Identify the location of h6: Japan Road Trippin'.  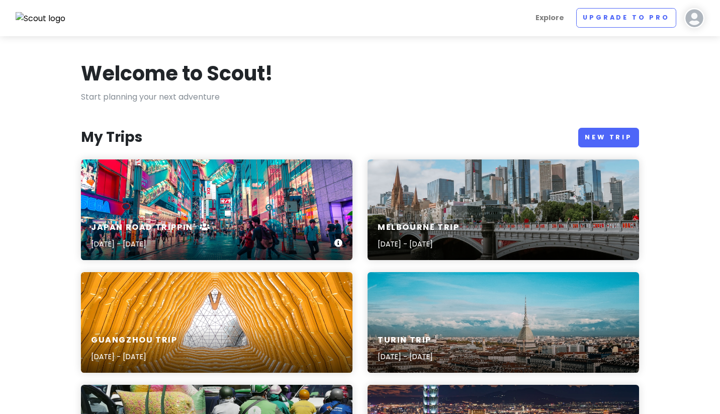
(151, 227).